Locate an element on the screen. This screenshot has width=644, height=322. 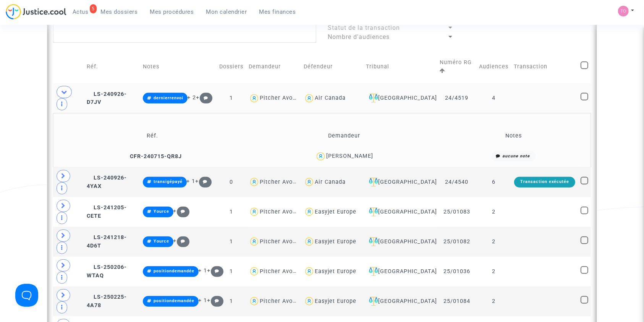
span: LS-241218-4D6T is located at coordinates (107, 241).